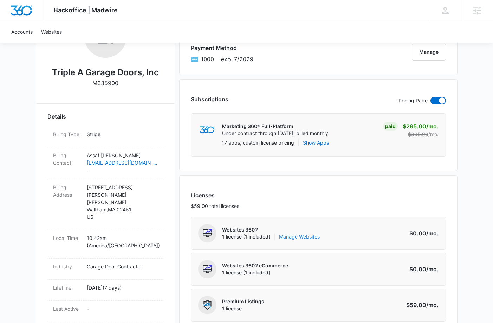 Image resolution: width=493 pixels, height=323 pixels. Describe the element at coordinates (422, 305) in the screenshot. I see `p: $59.00` at that location.